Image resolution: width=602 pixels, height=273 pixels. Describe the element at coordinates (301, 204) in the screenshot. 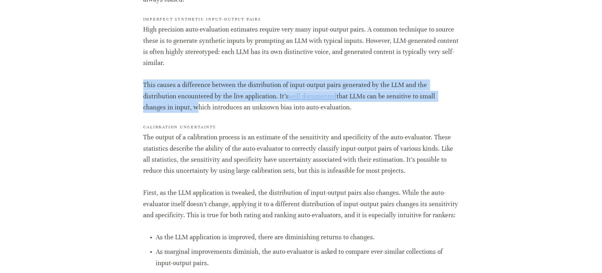

I see `p: First, as the LLM application is tweaked, the distribution of input-output pairs also changes. Wh...` at that location.